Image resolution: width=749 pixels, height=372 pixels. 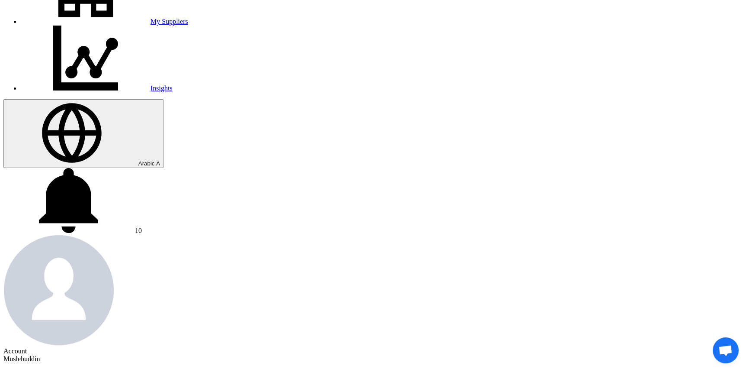 What do you see at coordinates (22, 358) in the screenshot?
I see `font: Muslehuddin` at bounding box center [22, 358].